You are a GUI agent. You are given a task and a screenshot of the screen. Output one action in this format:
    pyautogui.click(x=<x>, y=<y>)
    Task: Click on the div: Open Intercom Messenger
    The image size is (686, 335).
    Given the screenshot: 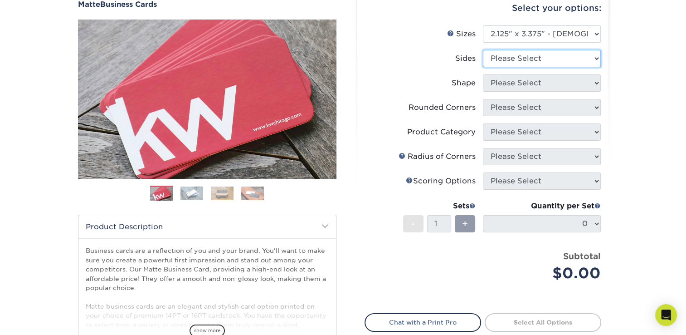 What is the action you would take?
    pyautogui.click(x=666, y=315)
    